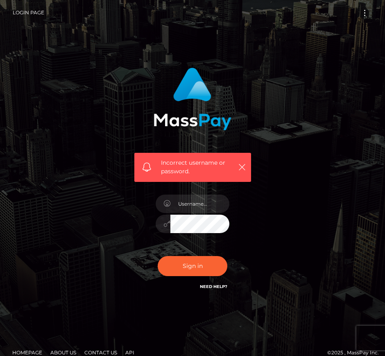 This screenshot has width=385, height=356. What do you see at coordinates (192, 266) in the screenshot?
I see `button: Sign in` at bounding box center [192, 266].